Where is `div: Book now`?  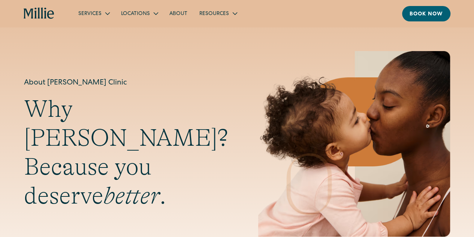
div: Book now is located at coordinates (426, 14).